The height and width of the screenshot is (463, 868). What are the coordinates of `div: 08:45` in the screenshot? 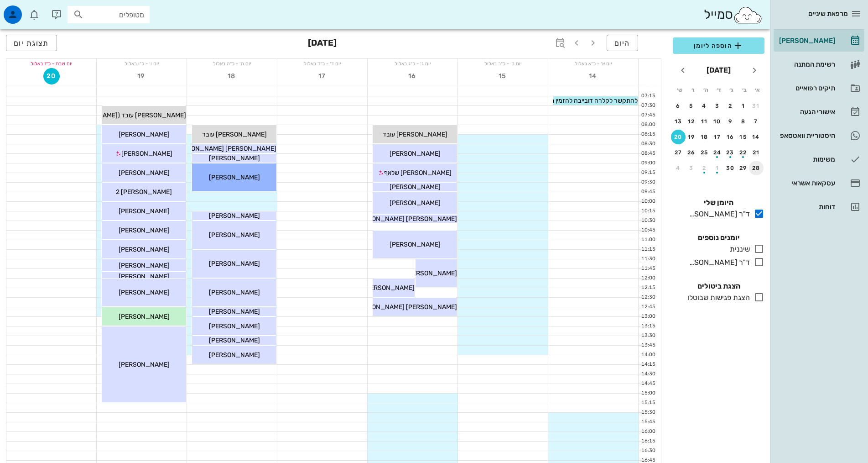 It's located at (647, 153).